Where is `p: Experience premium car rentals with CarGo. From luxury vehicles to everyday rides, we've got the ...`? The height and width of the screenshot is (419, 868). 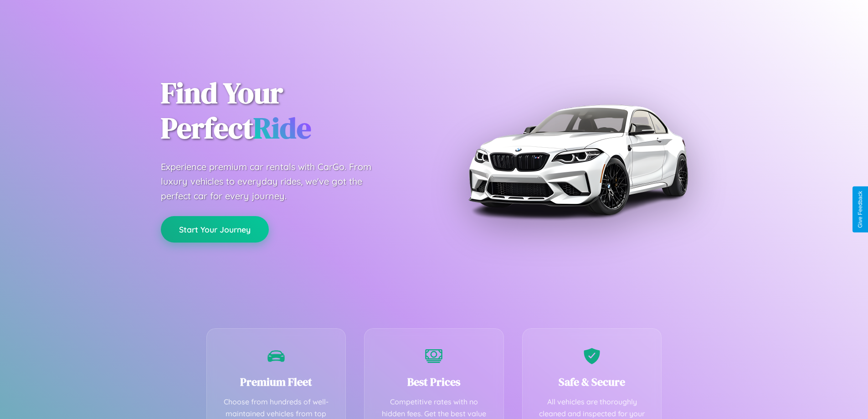 p: Experience premium car rentals with CarGo. From luxury vehicles to everyday rides, we've got the ... is located at coordinates (275, 182).